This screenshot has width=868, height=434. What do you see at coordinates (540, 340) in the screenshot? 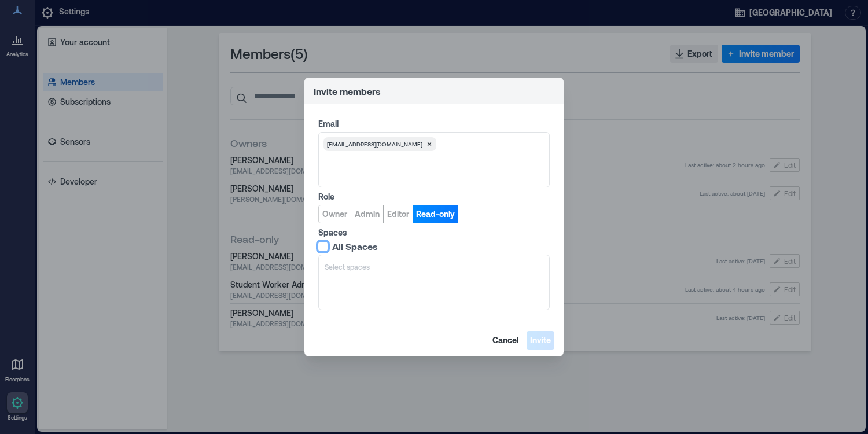
I see `button: Invite` at bounding box center [540, 340].